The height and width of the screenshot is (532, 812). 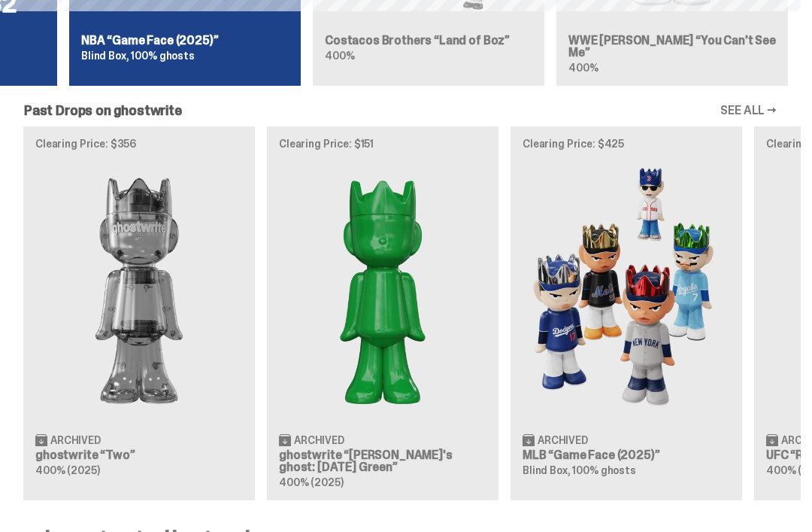 What do you see at coordinates (626, 290) in the screenshot?
I see `img: Game Face (2025)` at bounding box center [626, 290].